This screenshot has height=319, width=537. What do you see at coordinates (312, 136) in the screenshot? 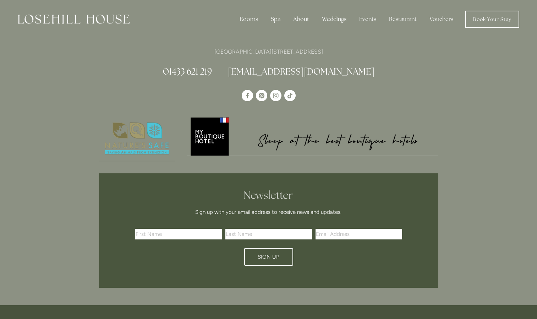
I see `img: My Boutique Hotel - Logo` at bounding box center [312, 136].